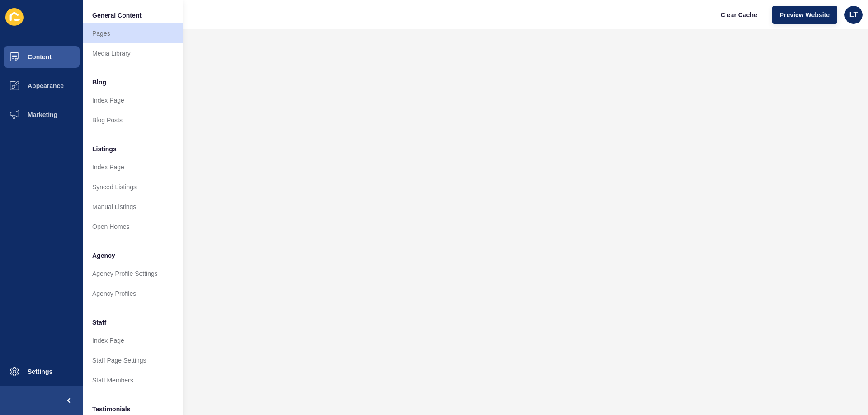 The width and height of the screenshot is (868, 415). I want to click on a: Staff Members, so click(133, 380).